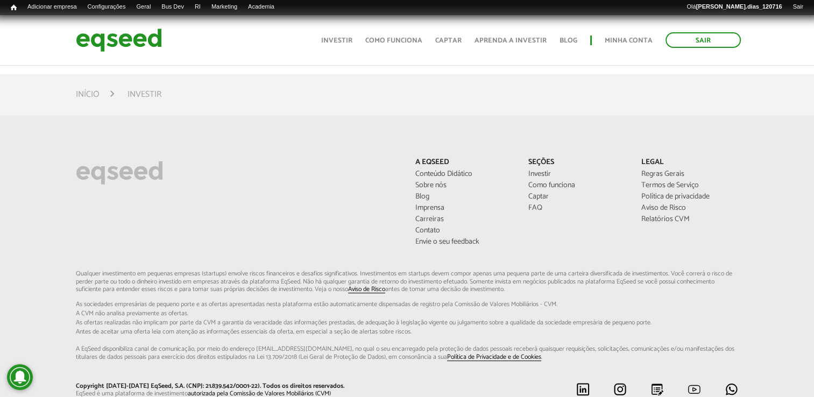 Image resolution: width=814 pixels, height=397 pixels. Describe the element at coordinates (731, 389) in the screenshot. I see `img: whatsapp.svg` at that location.